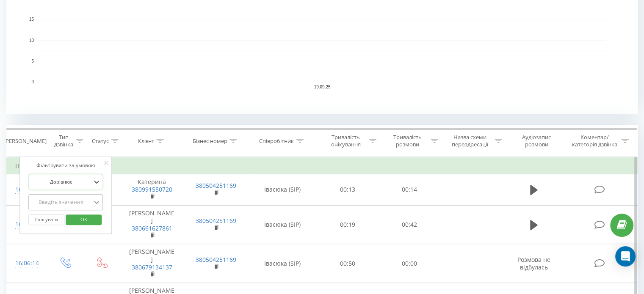 The image size is (644, 294). I want to click on text: 19.09.25, so click(322, 87).